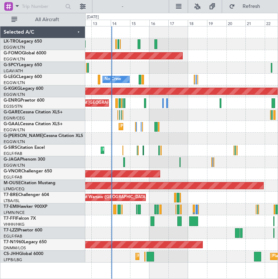  Describe the element at coordinates (47, 20) in the screenshot. I see `span: All Aircraft` at that location.